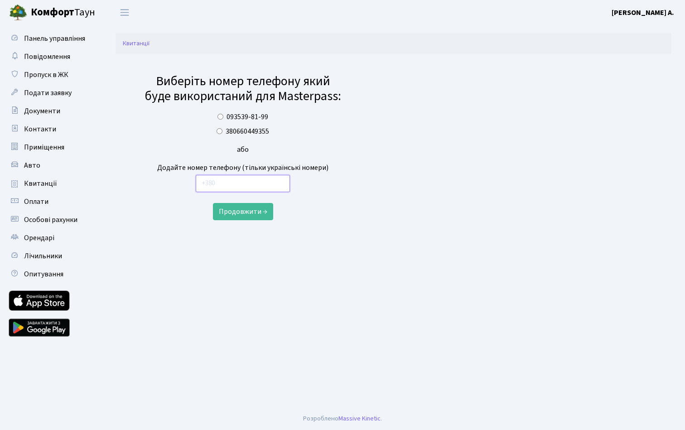 This screenshot has height=430, width=685. Describe the element at coordinates (247, 117) in the screenshot. I see `label: 093539-81-99` at that location.